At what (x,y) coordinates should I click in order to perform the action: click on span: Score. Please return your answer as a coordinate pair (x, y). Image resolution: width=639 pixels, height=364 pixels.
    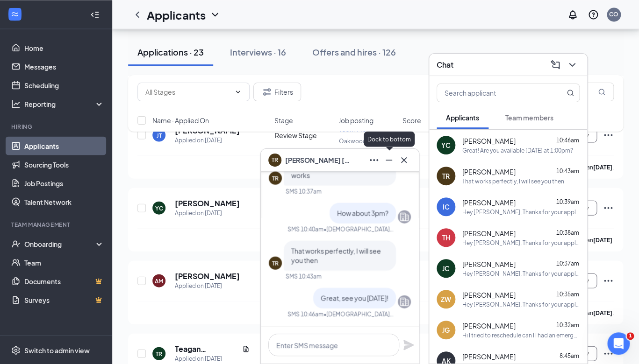
    Looking at the image, I should click on (412, 120).